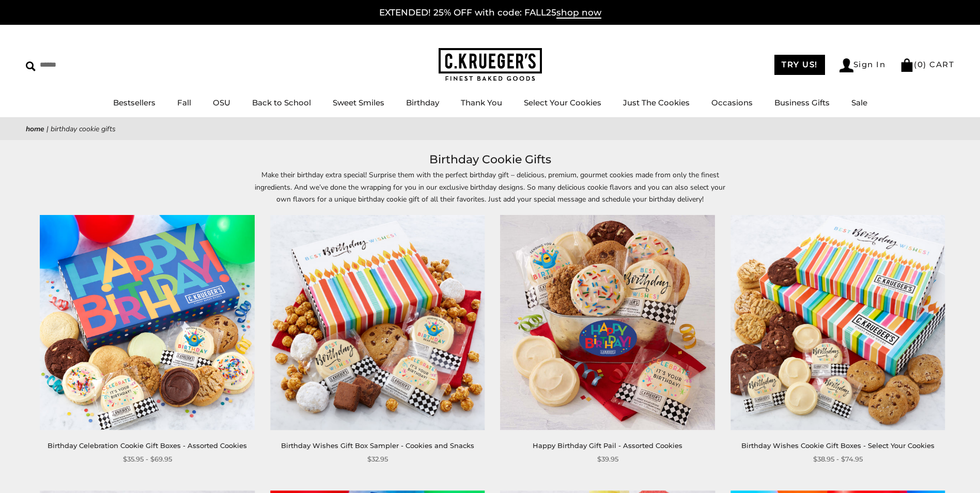 The height and width of the screenshot is (493, 980). What do you see at coordinates (222, 102) in the screenshot?
I see `a: OSU` at bounding box center [222, 102].